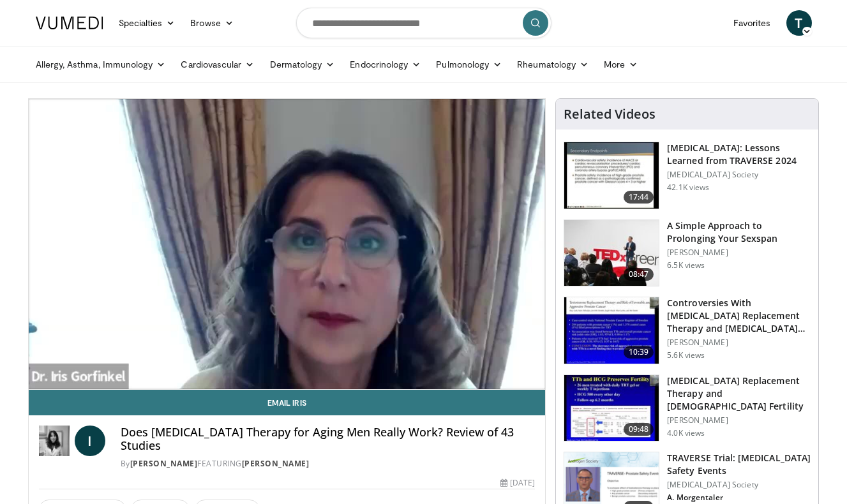  Describe the element at coordinates (639, 352) in the screenshot. I see `span: 10:39` at that location.